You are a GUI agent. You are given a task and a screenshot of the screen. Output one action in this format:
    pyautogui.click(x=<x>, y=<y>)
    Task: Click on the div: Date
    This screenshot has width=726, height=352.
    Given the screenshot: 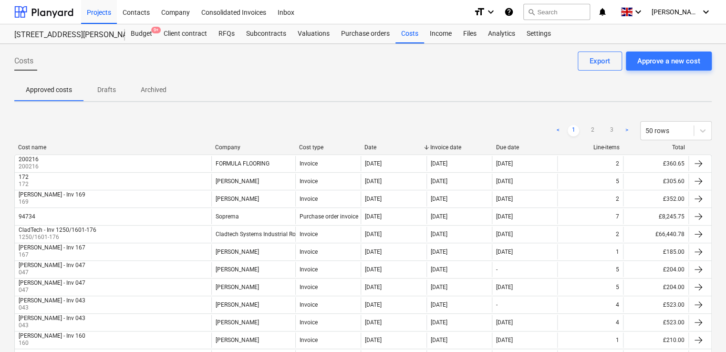 What is the action you would take?
    pyautogui.click(x=394, y=147)
    